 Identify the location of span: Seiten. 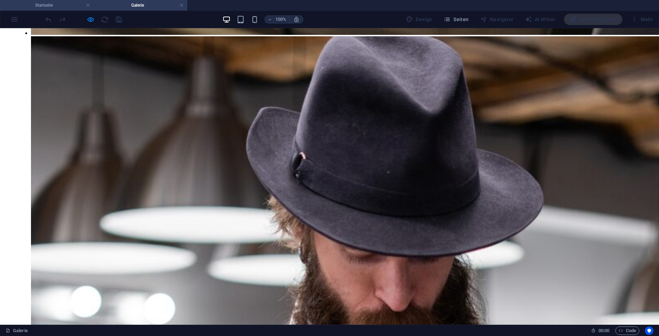
(456, 19).